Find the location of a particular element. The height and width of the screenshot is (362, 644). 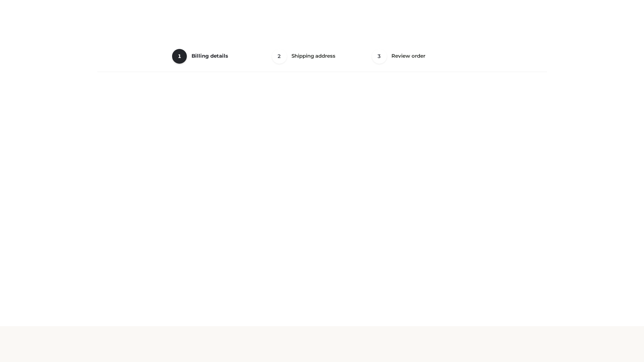

span: Review order is located at coordinates (408, 56).